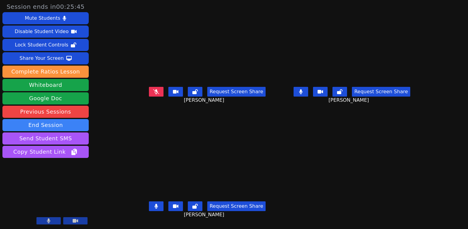 The image size is (468, 229). What do you see at coordinates (46, 72) in the screenshot?
I see `button: Complete Ratios Lesson` at bounding box center [46, 72].